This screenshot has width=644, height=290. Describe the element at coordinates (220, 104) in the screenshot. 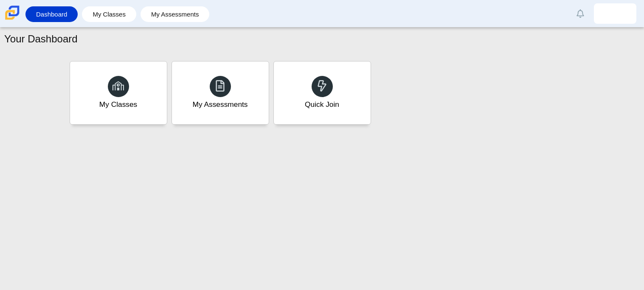

I see `div: My Assessments` at that location.